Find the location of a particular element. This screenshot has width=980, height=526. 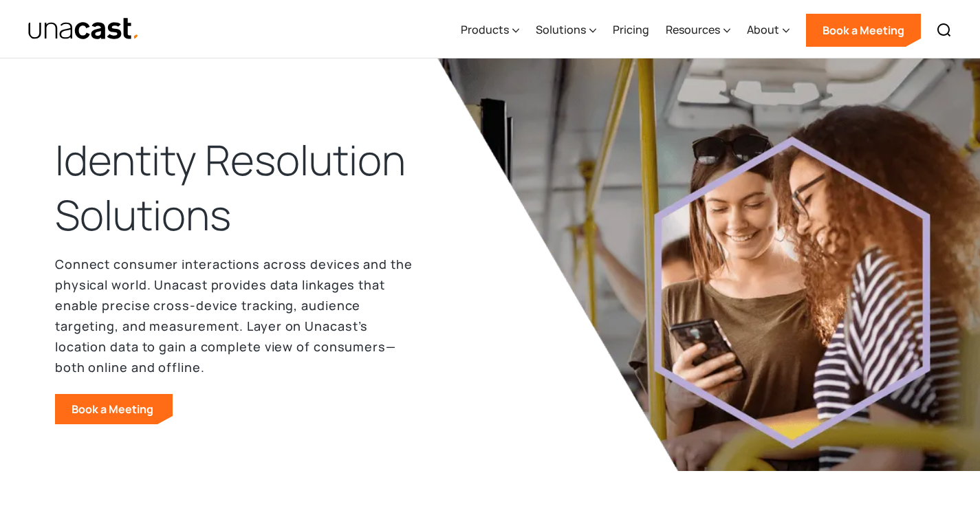

p: Connect consumer interactions across devices and the physical world. Unacast provides data linkag... is located at coordinates (234, 316).